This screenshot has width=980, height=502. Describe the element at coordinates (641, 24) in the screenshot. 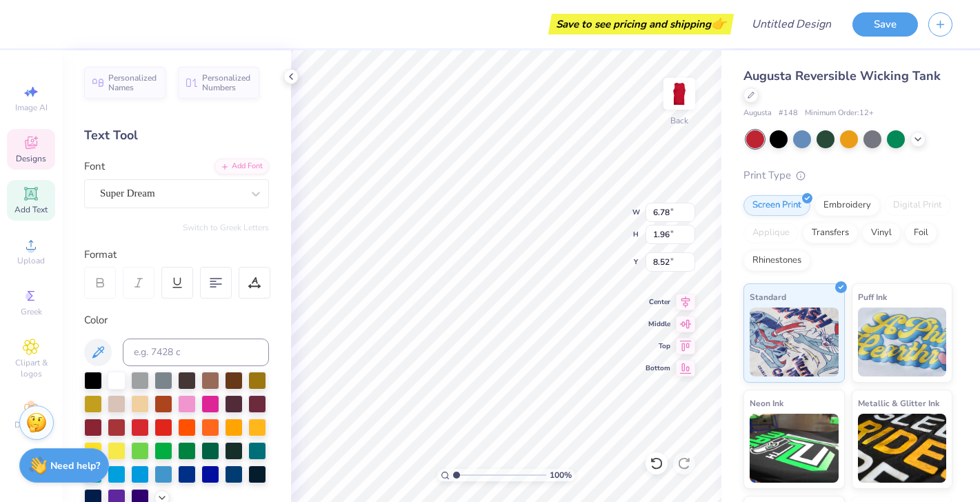

I see `div: Save to see pricing and shipping` at that location.